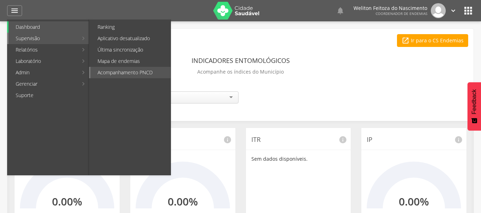 Image resolution: width=481 pixels, height=213 pixels. What do you see at coordinates (240, 72) in the screenshot?
I see `p: Acompanhe os índices do Município` at bounding box center [240, 72].